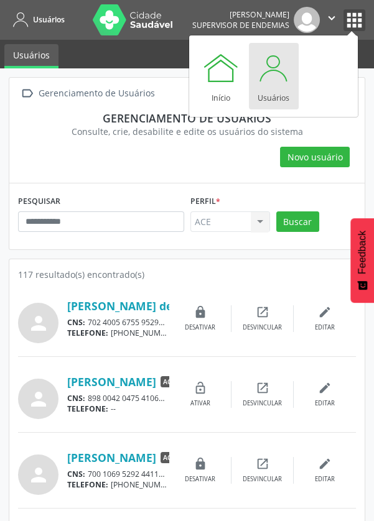 This screenshot has height=521, width=374. What do you see at coordinates (221, 76) in the screenshot?
I see `a: Início` at bounding box center [221, 76].